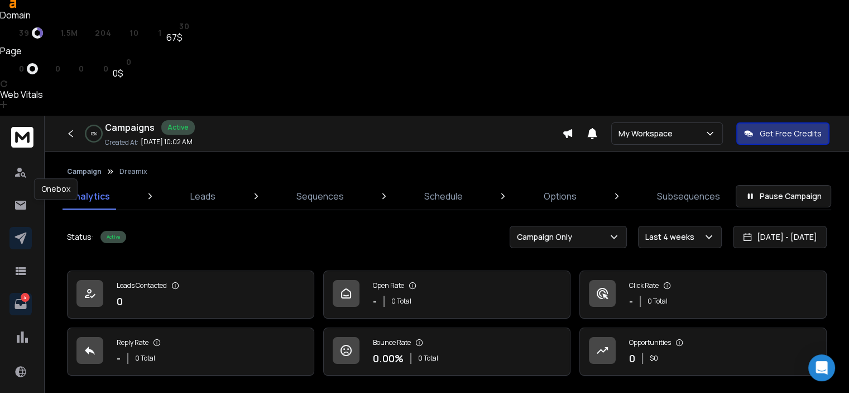  What do you see at coordinates (783, 133) in the screenshot?
I see `button: Get Free Credits` at bounding box center [783, 133].